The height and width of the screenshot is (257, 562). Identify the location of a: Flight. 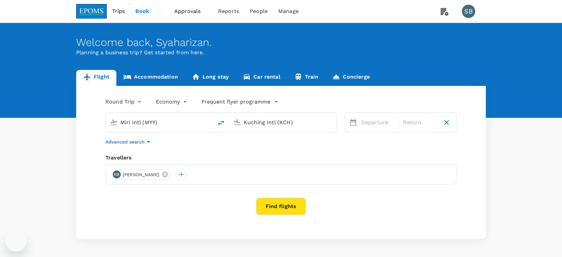
(96, 78).